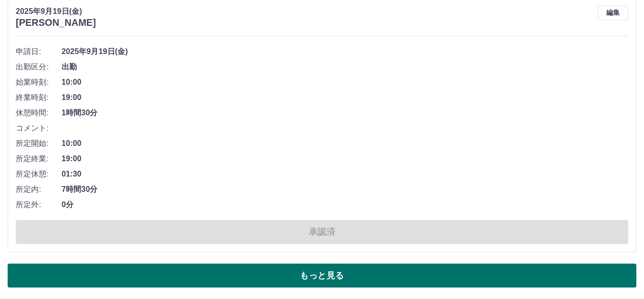 This screenshot has width=644, height=299. Describe the element at coordinates (39, 98) in the screenshot. I see `span: 終業時刻:` at that location.